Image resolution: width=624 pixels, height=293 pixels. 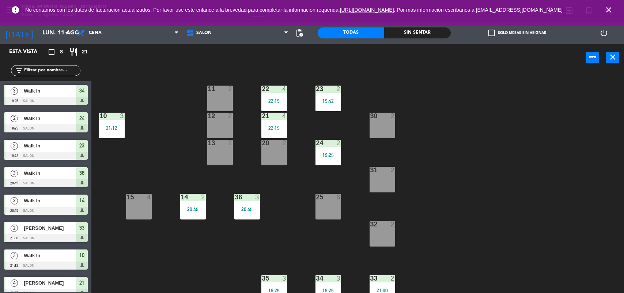 What do you see at coordinates (235, 197) in the screenshot?
I see `div: 36` at bounding box center [235, 197].